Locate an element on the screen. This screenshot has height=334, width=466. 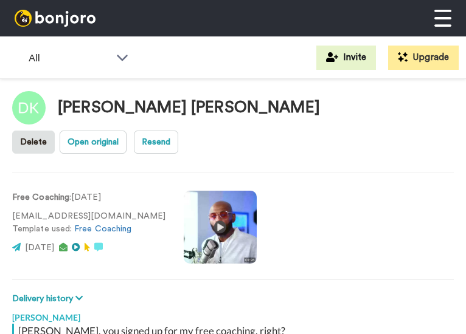
span: All is located at coordinates (69, 58).